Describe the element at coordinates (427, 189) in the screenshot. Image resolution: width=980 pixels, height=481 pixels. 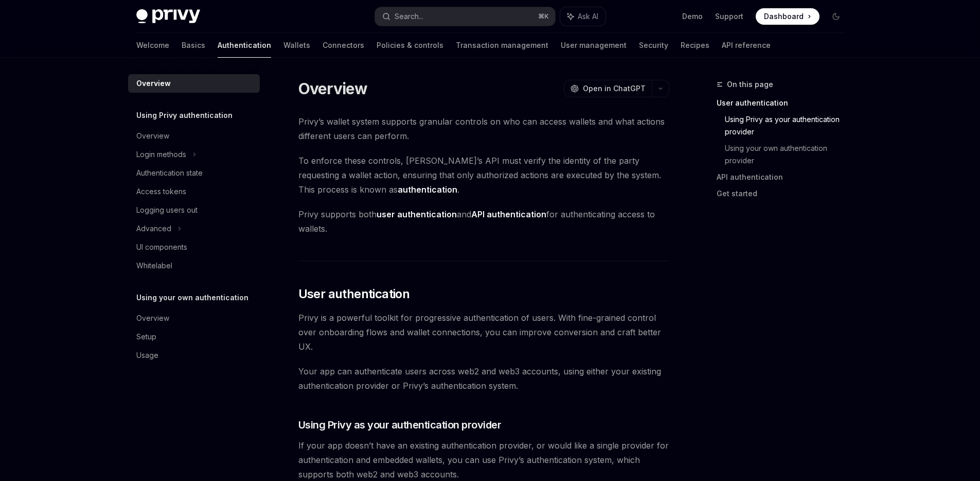
I see `strong: authentication` at that location.